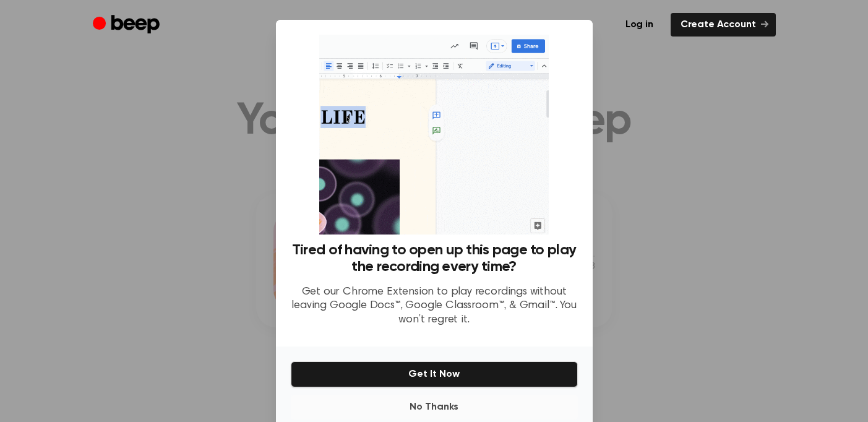  Describe the element at coordinates (435, 307) in the screenshot. I see `p: Get our Chrome Extension to play recordings without leaving Google Docs™, Google Classroom™, & Gm...` at that location.